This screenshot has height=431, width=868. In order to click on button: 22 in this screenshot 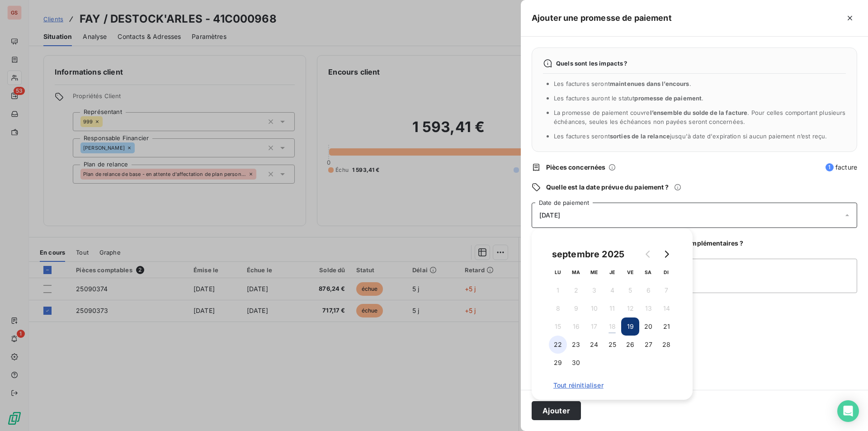, I will do `click(558, 345)`.